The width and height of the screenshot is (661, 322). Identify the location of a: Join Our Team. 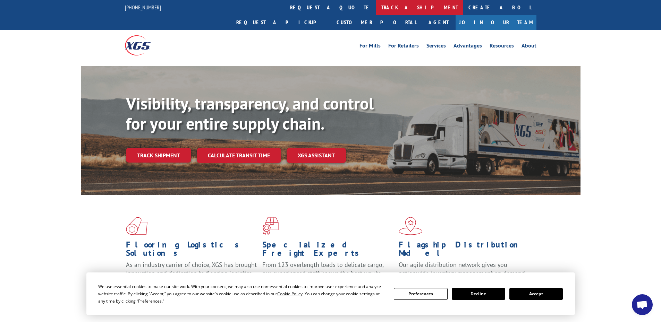
(496, 22).